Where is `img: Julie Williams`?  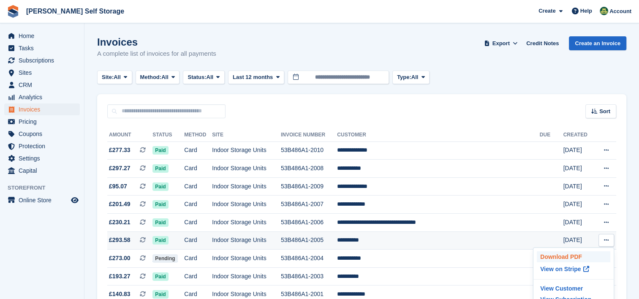
img: Julie Williams is located at coordinates (604, 11).